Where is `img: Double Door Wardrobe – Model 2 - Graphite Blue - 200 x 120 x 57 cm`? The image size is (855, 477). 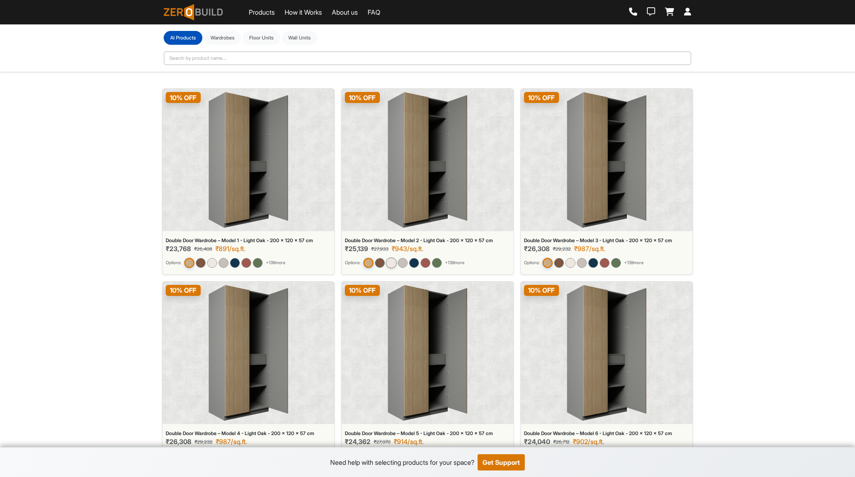 img: Double Door Wardrobe – Model 2 - Graphite Blue - 200 x 120 x 57 cm is located at coordinates (414, 263).